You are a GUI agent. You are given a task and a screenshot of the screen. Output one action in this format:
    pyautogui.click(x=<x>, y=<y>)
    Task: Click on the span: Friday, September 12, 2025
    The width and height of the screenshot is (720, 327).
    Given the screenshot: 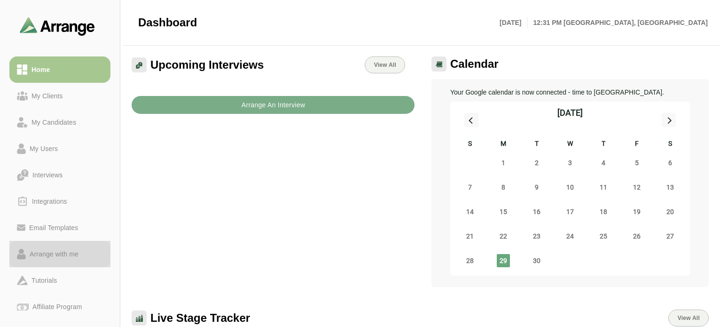 What is the action you would take?
    pyautogui.click(x=637, y=187)
    